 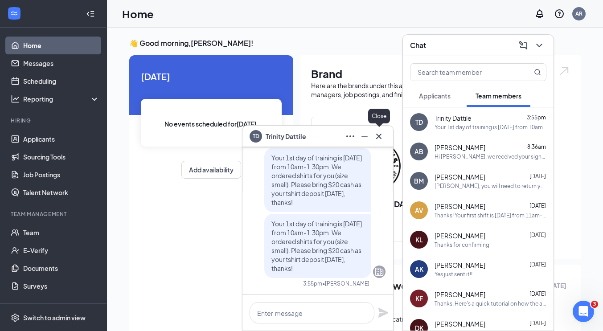 I want to click on svg: Company, so click(x=379, y=272).